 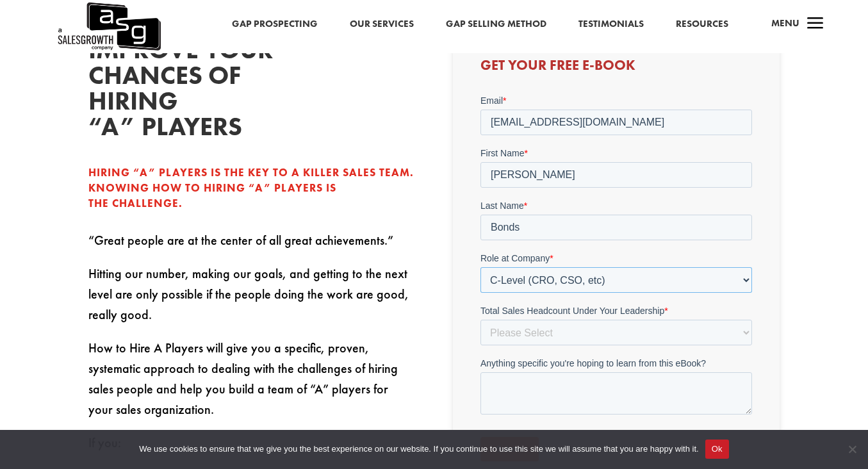 I want to click on p: “Great people are at the center of all great achievements.”, so click(x=252, y=247).